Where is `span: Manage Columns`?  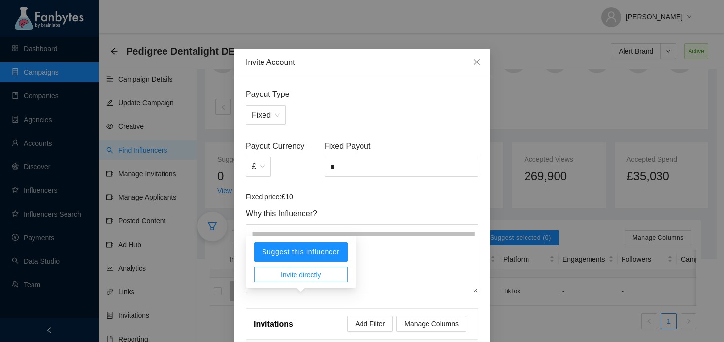 span: Manage Columns is located at coordinates (431, 324).